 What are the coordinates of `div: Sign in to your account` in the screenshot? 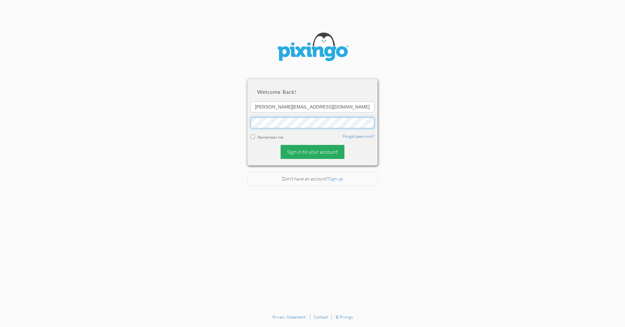 It's located at (312, 152).